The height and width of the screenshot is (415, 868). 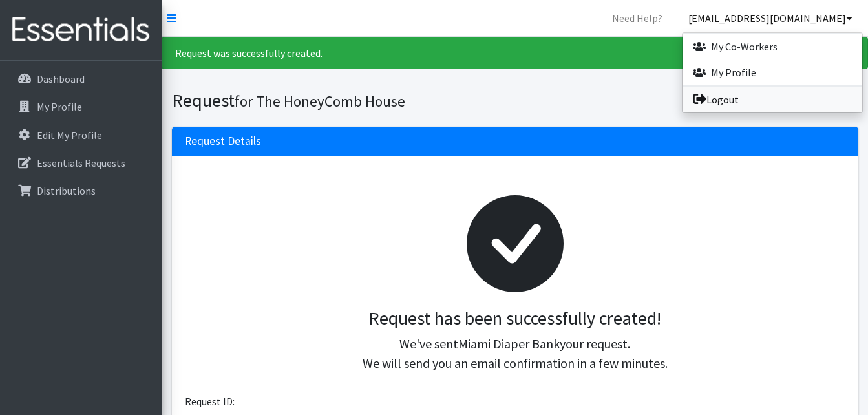 I want to click on small: for The HoneyComb House, so click(x=320, y=101).